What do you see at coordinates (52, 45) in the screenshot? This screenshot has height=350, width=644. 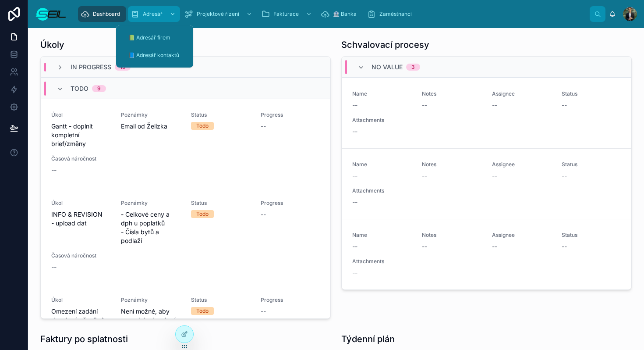 I see `h1: Úkoly` at bounding box center [52, 45].